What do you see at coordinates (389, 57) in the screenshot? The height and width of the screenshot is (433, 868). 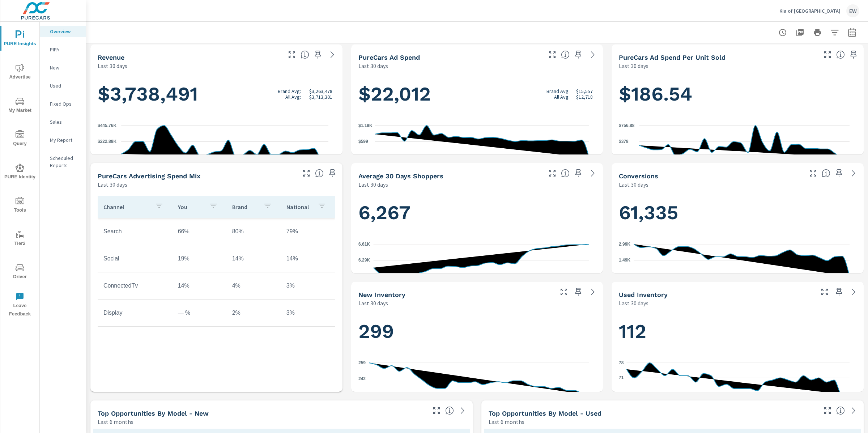 I see `h5: PureCars Ad Spend` at bounding box center [389, 57].